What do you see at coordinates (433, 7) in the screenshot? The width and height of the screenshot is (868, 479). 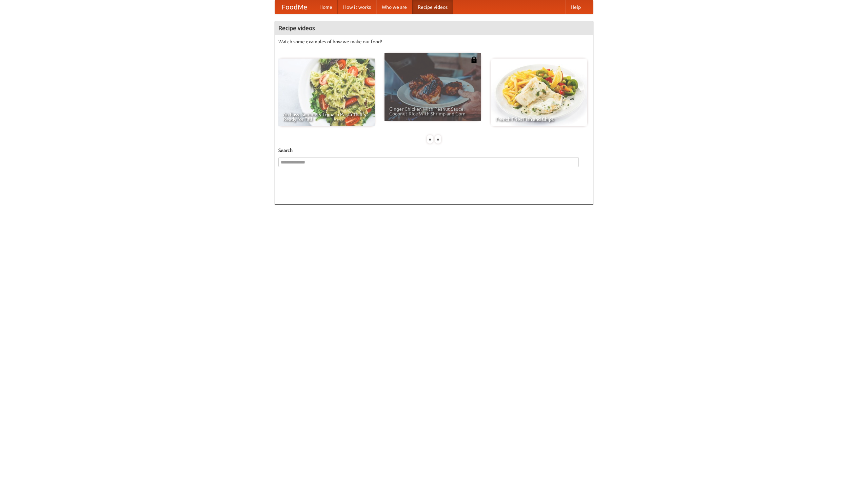 I see `a: Recipe videos` at bounding box center [433, 7].